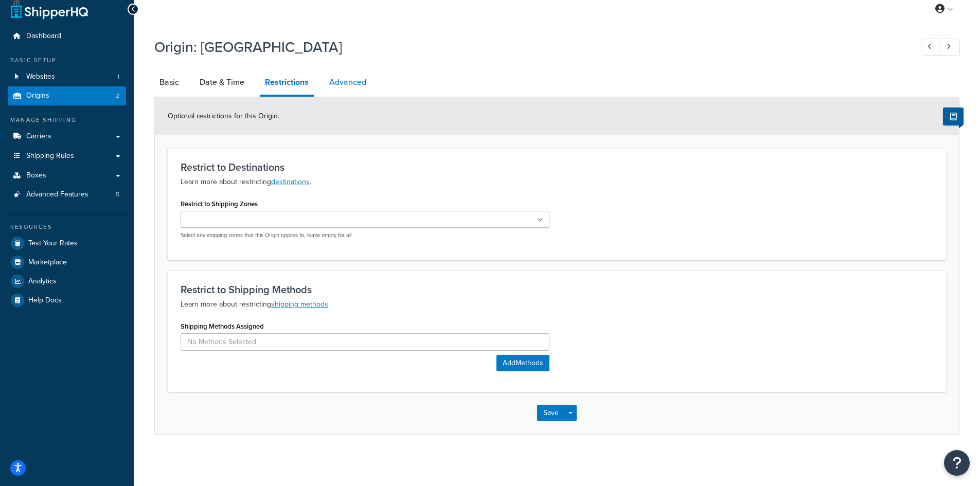 The width and height of the screenshot is (980, 486). What do you see at coordinates (67, 281) in the screenshot?
I see `li: Analytics` at bounding box center [67, 281].